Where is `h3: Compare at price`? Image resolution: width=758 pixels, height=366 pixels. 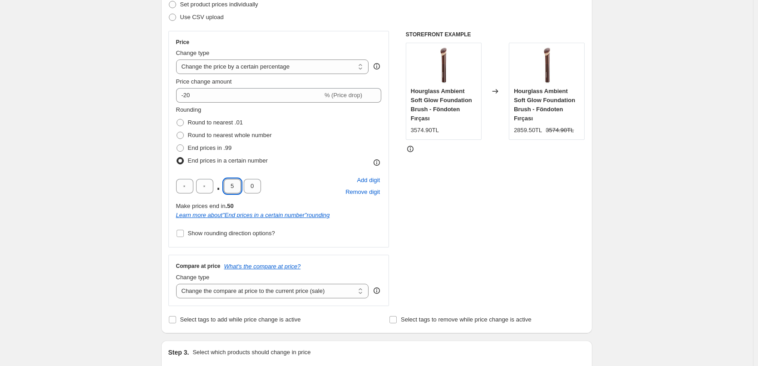 h3: Compare at price is located at coordinates (198, 266).